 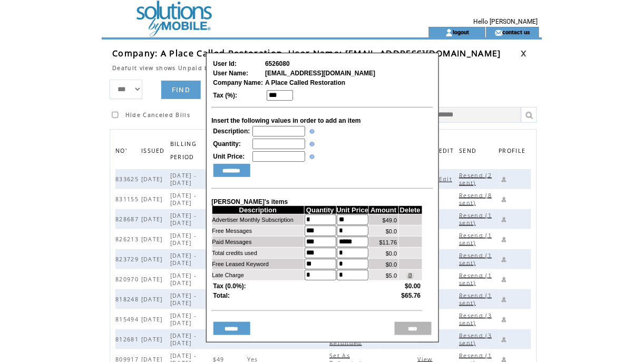 I want to click on span: Free Messages, so click(x=233, y=230).